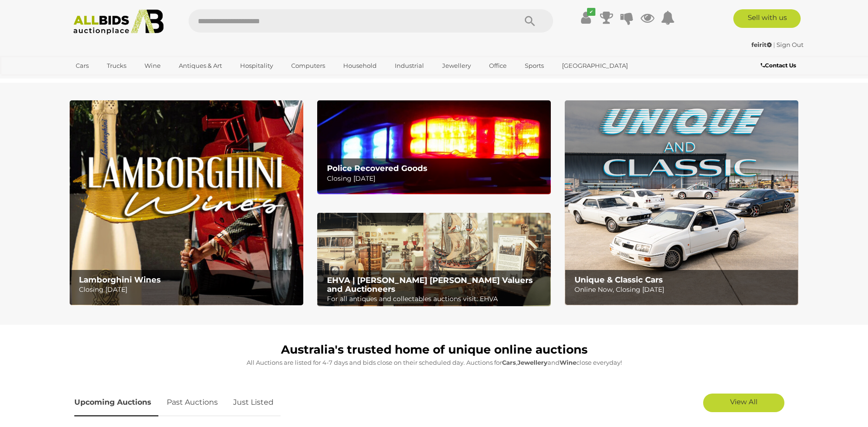  I want to click on strong: Jewellery, so click(532, 362).